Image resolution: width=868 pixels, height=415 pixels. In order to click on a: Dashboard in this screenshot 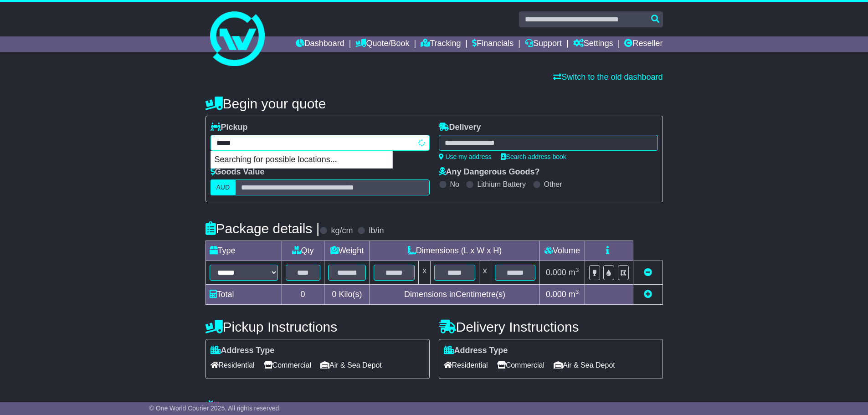, I will do `click(320, 44)`.